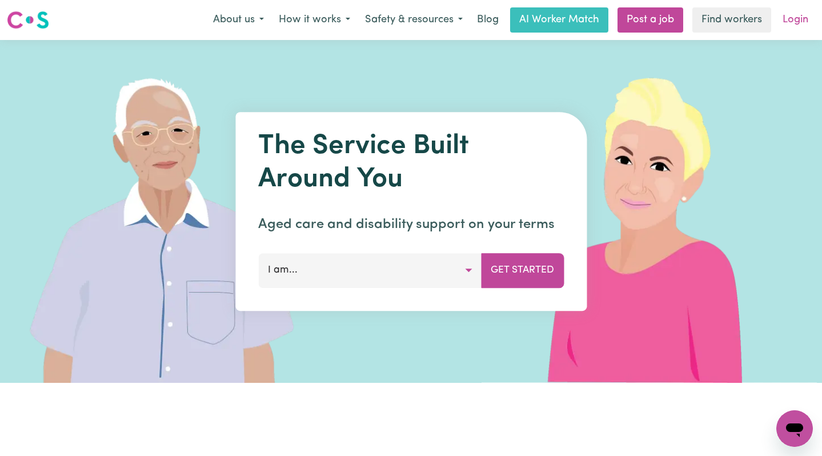  What do you see at coordinates (522, 270) in the screenshot?
I see `button: Get Started` at bounding box center [522, 270].